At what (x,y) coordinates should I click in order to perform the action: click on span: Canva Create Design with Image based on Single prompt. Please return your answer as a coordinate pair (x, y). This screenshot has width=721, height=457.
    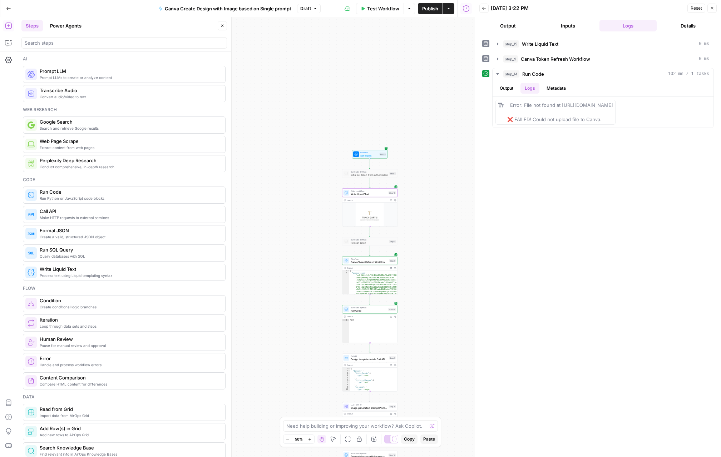
    Looking at the image, I should click on (228, 9).